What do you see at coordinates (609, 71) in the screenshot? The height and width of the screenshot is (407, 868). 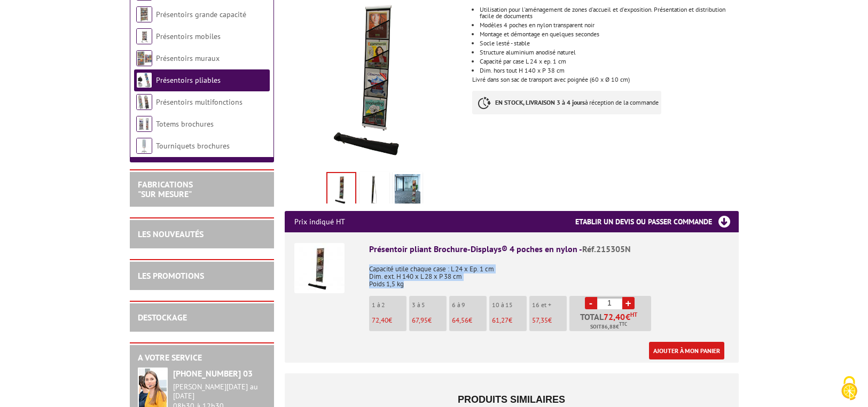 I see `li: Dim. hors tout H 140 x P 38 cm` at bounding box center [609, 71].